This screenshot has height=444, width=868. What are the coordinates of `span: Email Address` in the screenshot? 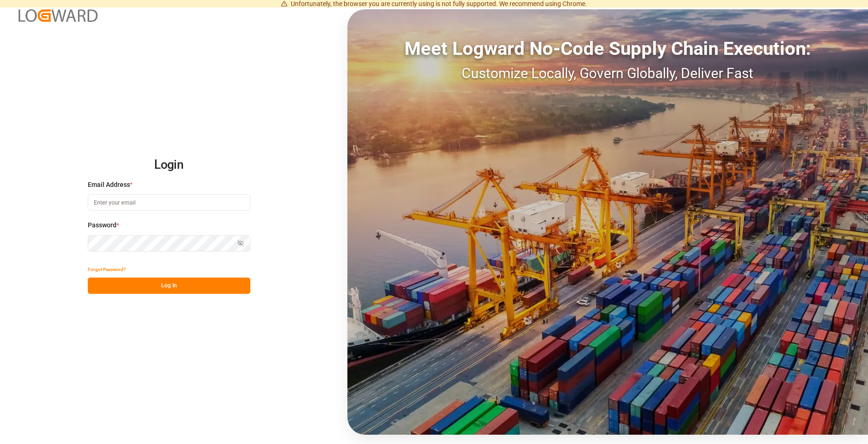 It's located at (109, 185).